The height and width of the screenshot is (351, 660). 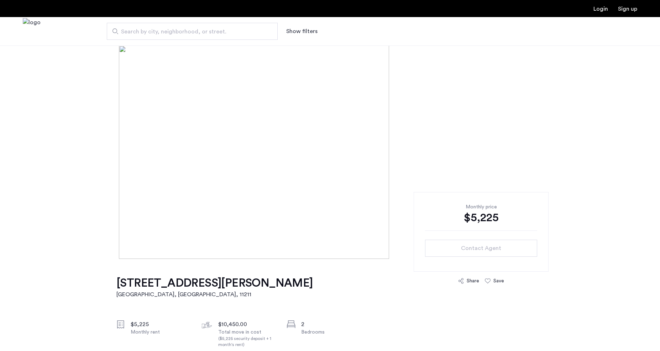 What do you see at coordinates (192, 31) in the screenshot?
I see `input: Apartment Search` at bounding box center [192, 31].